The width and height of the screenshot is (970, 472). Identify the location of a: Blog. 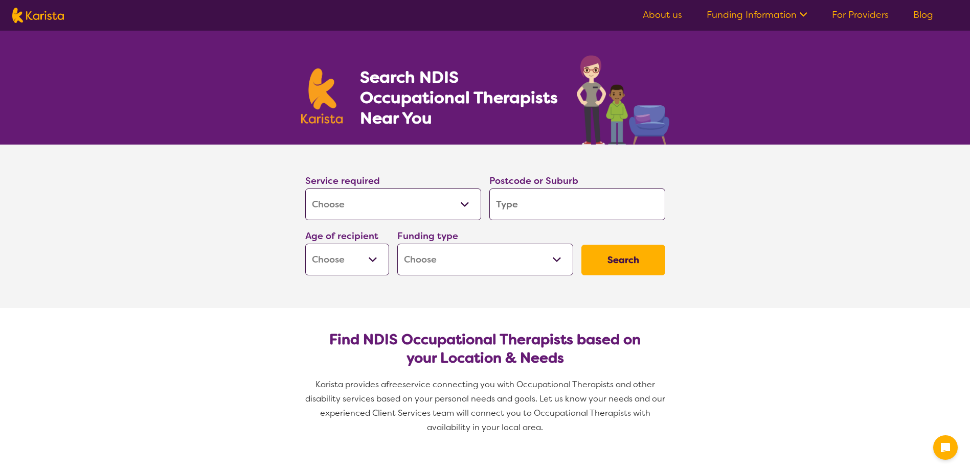
(923, 15).